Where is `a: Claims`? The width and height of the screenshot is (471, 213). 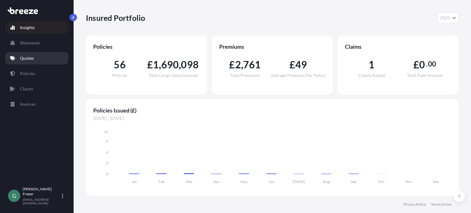 a: Claims is located at coordinates (37, 89).